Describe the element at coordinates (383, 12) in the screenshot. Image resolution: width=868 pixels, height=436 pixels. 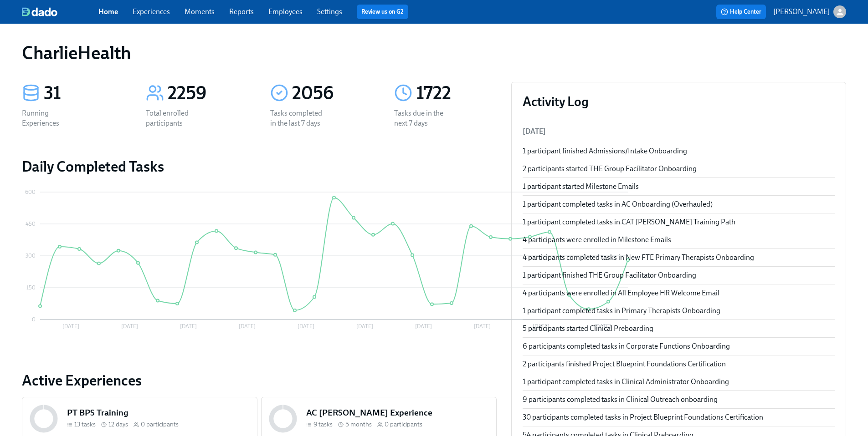
I see `a: Review us on G2` at that location.